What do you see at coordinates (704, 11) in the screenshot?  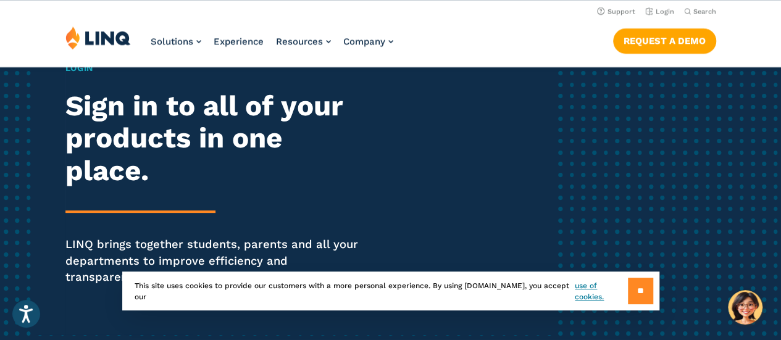 I see `span: Search` at bounding box center [704, 11].